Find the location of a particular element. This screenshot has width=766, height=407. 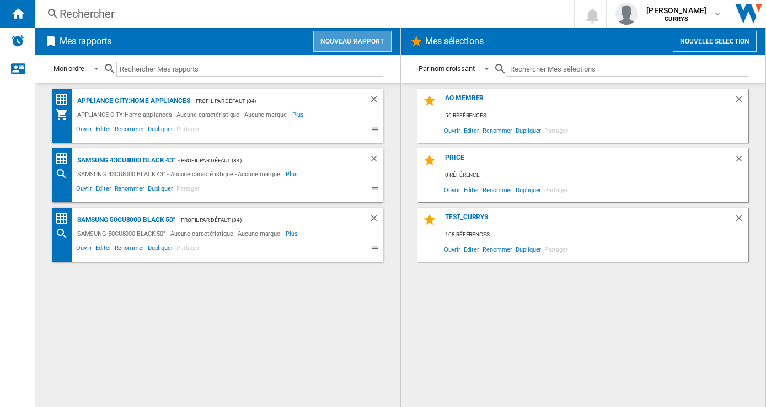

div: ao member is located at coordinates (588, 101).